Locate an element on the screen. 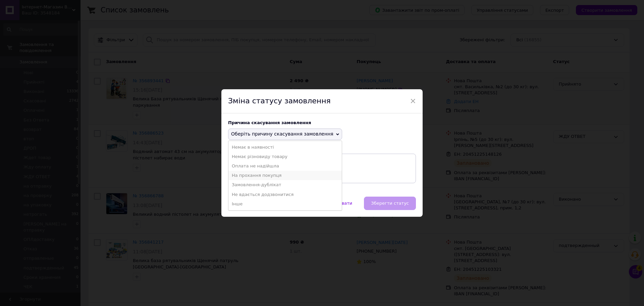  li: На прохання покупця is located at coordinates (285, 176).